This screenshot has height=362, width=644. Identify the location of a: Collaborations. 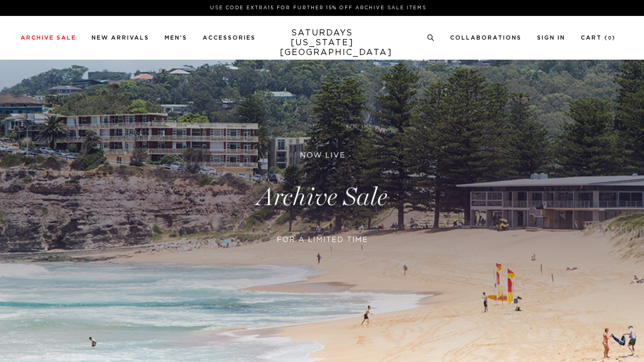
(485, 38).